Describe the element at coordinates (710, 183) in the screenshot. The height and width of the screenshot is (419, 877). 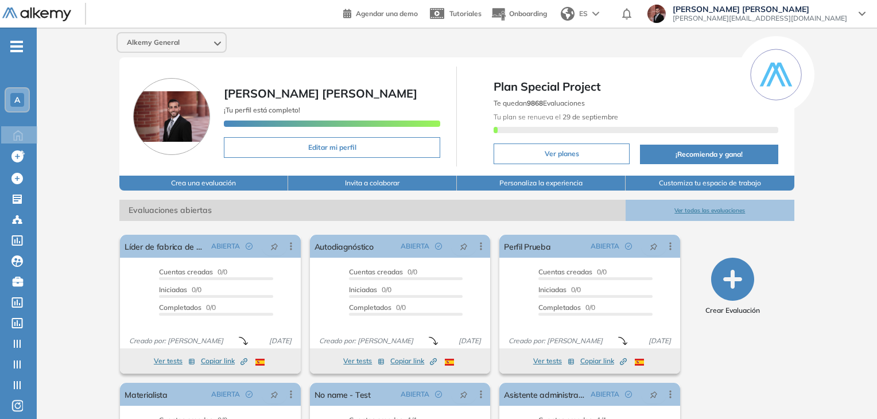
I see `button: Customiza tu espacio de trabajo` at that location.